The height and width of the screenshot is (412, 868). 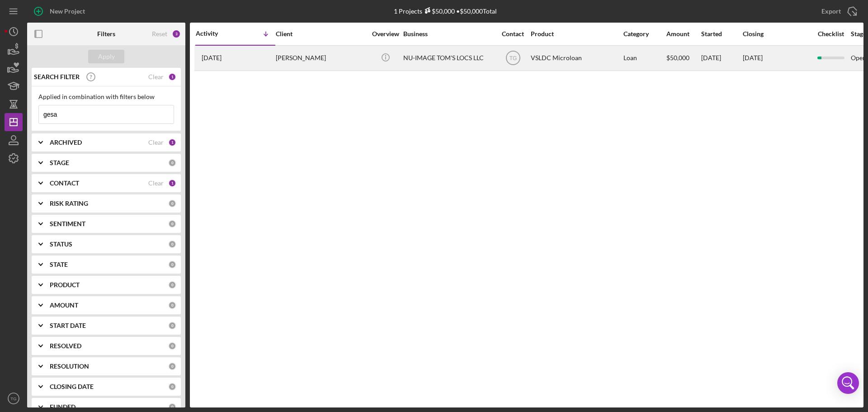 What do you see at coordinates (838, 11) in the screenshot?
I see `button: Export` at bounding box center [838, 11].